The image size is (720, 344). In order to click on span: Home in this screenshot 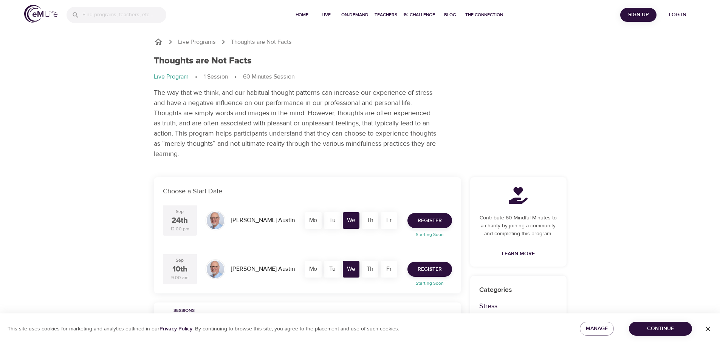, I will do `click(302, 15)`.